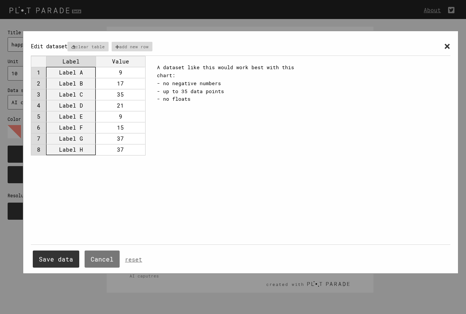  I want to click on td: 8, so click(38, 150).